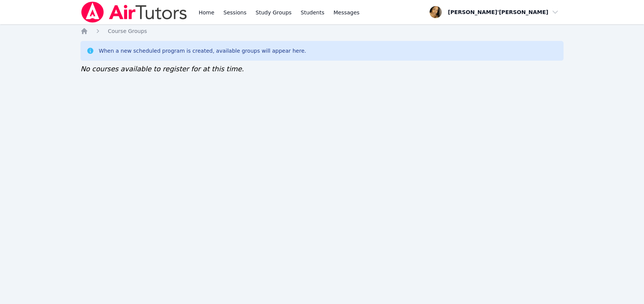 The width and height of the screenshot is (644, 304). I want to click on span: No courses available to register for at this time., so click(162, 69).